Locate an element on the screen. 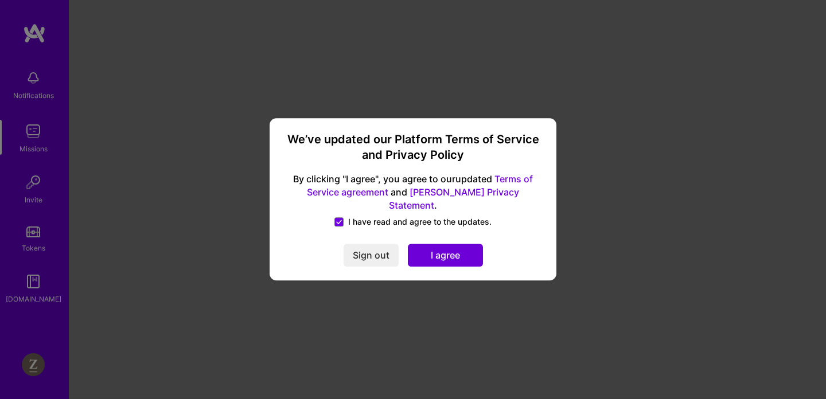 The height and width of the screenshot is (399, 826). h3: We’ve updated our Platform Terms of Service and Privacy Policy is located at coordinates (413, 147).